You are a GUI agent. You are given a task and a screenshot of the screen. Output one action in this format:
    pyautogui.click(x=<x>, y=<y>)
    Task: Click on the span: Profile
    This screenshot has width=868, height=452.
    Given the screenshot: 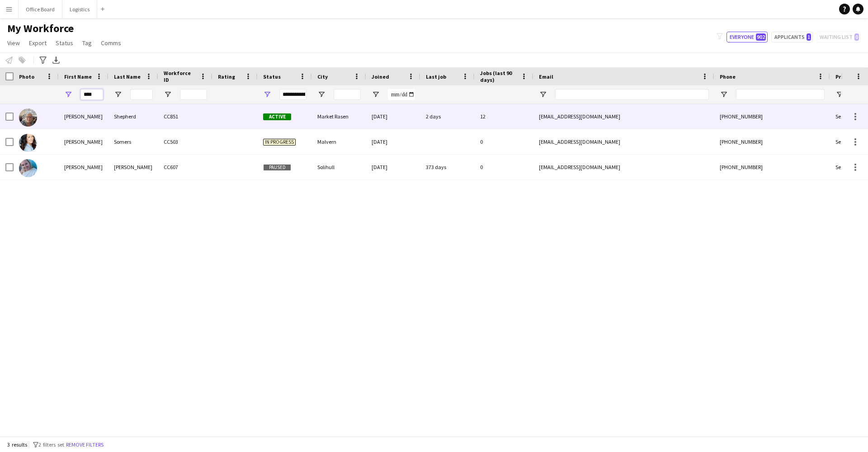 What is the action you would take?
    pyautogui.click(x=845, y=76)
    